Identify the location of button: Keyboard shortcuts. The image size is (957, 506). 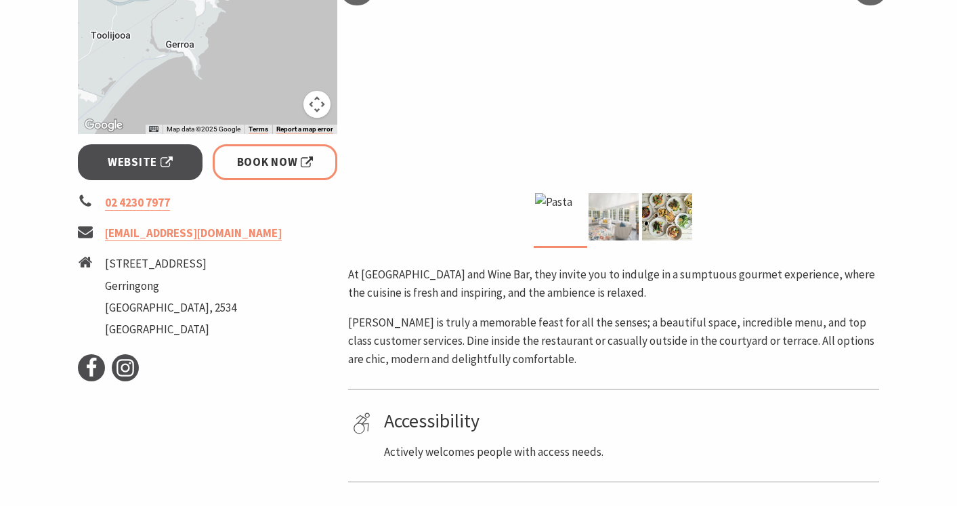
(154, 129).